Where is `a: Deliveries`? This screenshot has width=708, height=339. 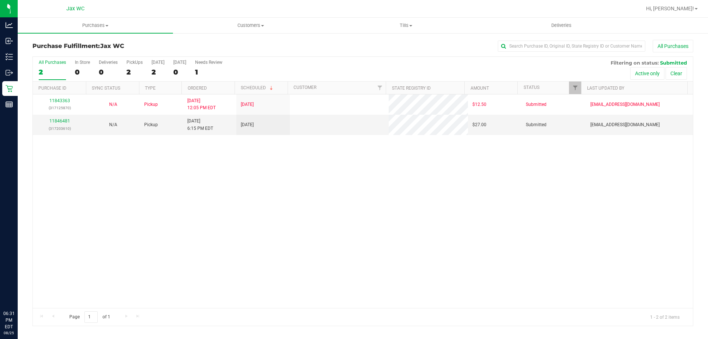 a: Deliveries is located at coordinates (562, 25).